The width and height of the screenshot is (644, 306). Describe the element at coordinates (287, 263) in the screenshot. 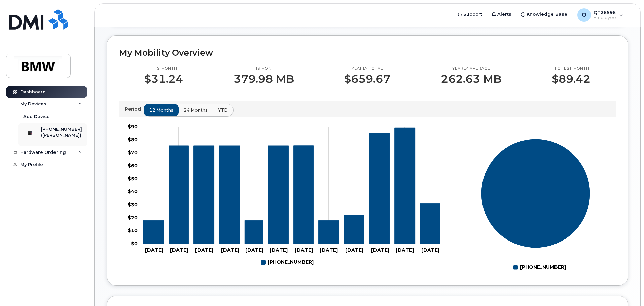

I see `g: 864-373-4781` at that location.